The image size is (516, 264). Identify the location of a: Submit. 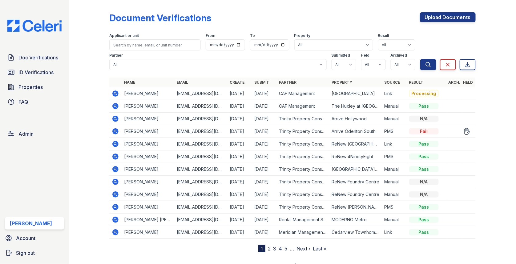
(262, 82).